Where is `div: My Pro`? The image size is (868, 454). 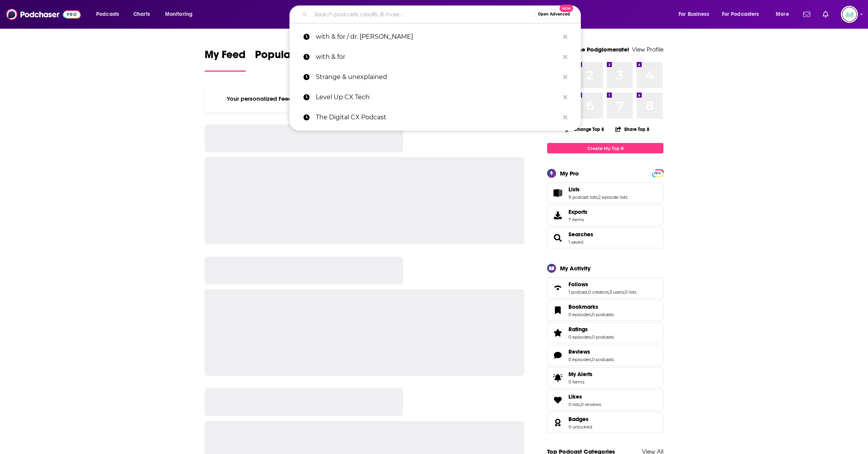
div: My Pro is located at coordinates (569, 173).